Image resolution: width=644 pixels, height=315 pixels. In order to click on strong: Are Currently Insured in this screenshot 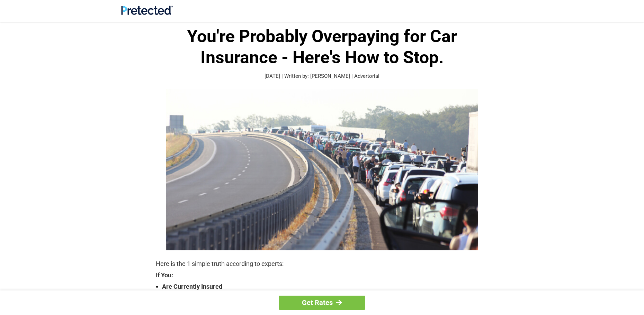, I will do `click(325, 287)`.